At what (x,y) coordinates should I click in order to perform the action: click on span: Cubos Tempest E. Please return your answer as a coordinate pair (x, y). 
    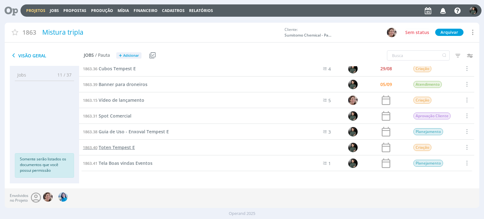
    Looking at the image, I should click on (117, 68).